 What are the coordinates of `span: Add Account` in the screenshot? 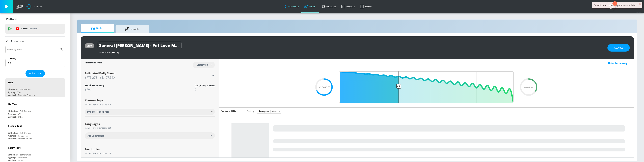 It's located at (35, 73).